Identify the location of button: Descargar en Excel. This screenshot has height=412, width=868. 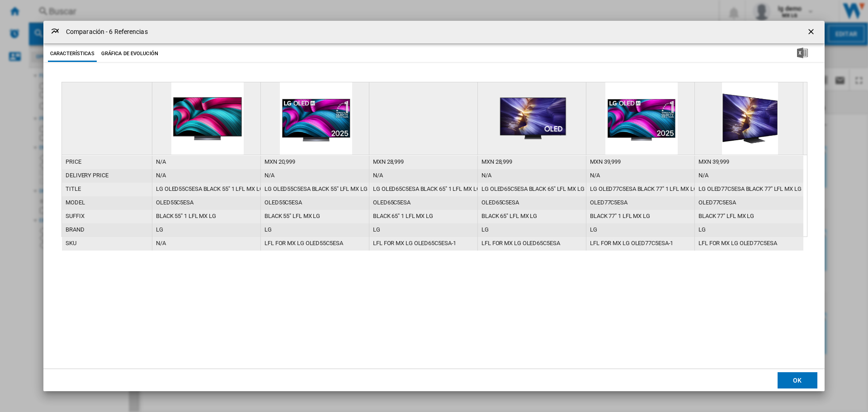
(803, 54).